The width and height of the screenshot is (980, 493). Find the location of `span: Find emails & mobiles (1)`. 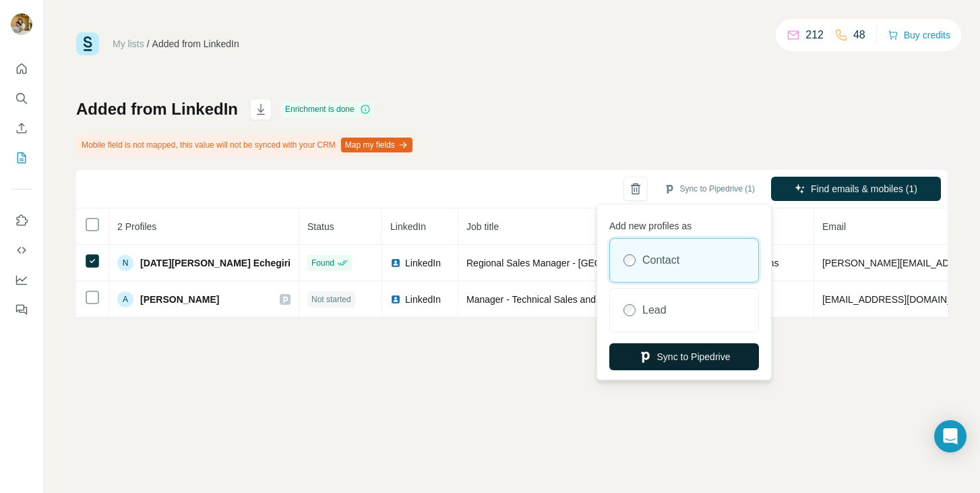

span: Find emails & mobiles (1) is located at coordinates (864, 189).